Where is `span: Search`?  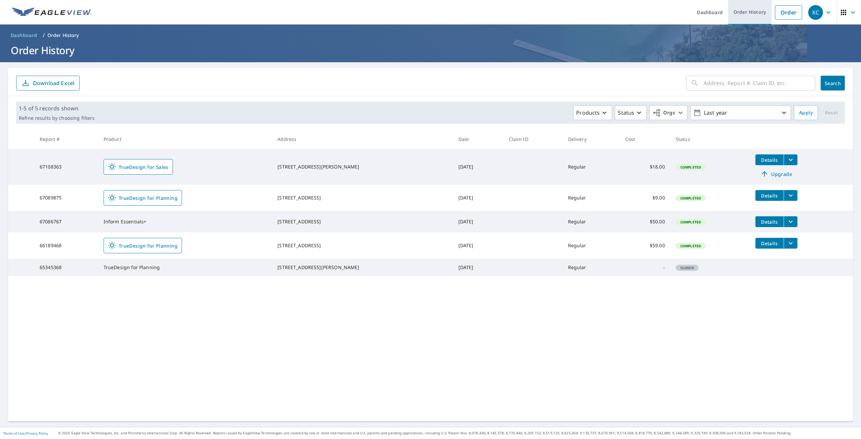
span: Search is located at coordinates (833, 83).